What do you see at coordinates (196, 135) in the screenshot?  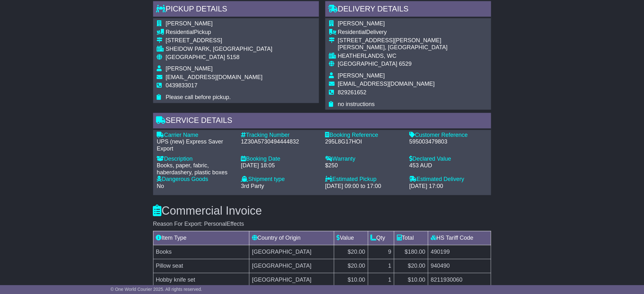 I see `div: Carrier Name` at bounding box center [196, 135].